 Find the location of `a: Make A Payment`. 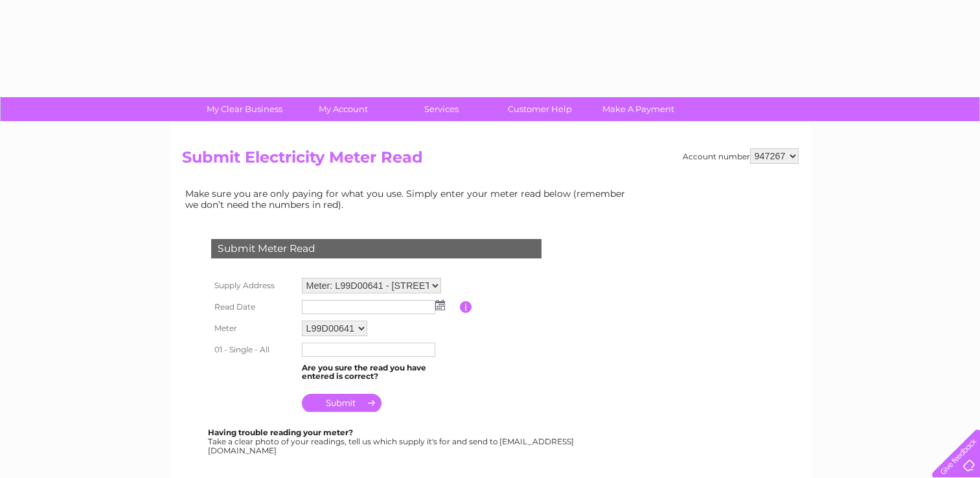

a: Make A Payment is located at coordinates (638, 109).